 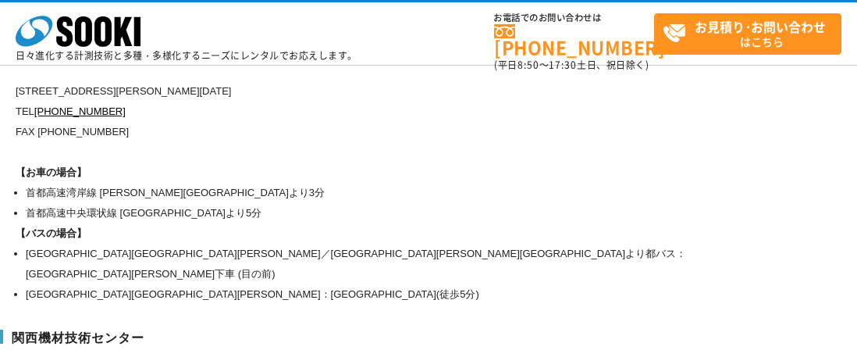 I want to click on span: 8:50, so click(x=529, y=65).